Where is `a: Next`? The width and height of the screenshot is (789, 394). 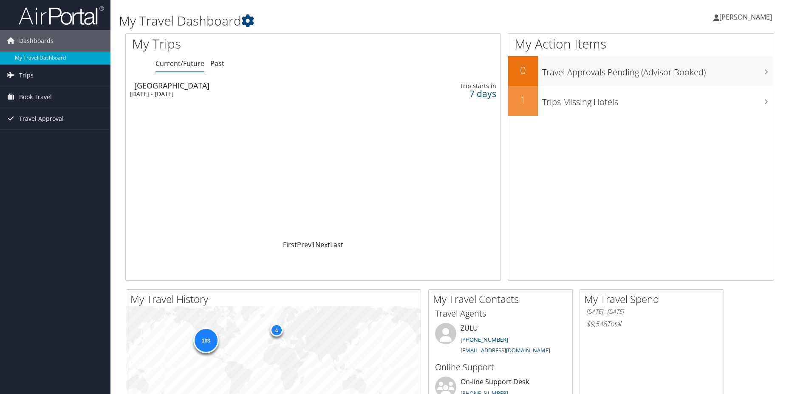
a: Next is located at coordinates (323, 244).